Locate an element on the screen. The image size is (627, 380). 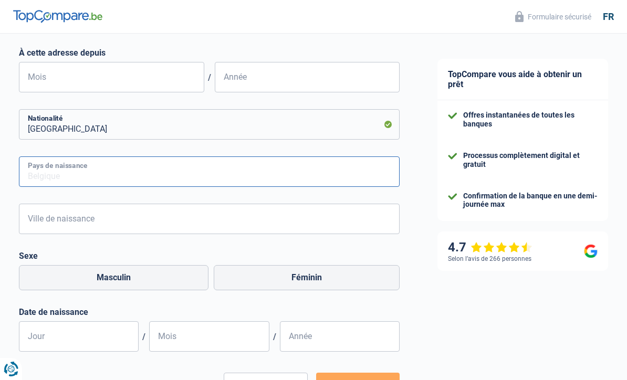
label: Date de naissance is located at coordinates (209, 312).